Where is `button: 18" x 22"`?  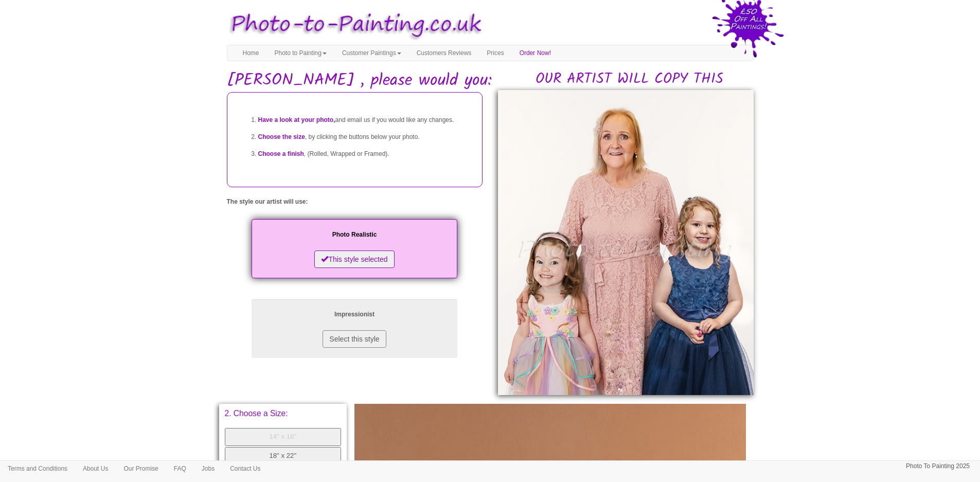 button: 18" x 22" is located at coordinates (283, 456).